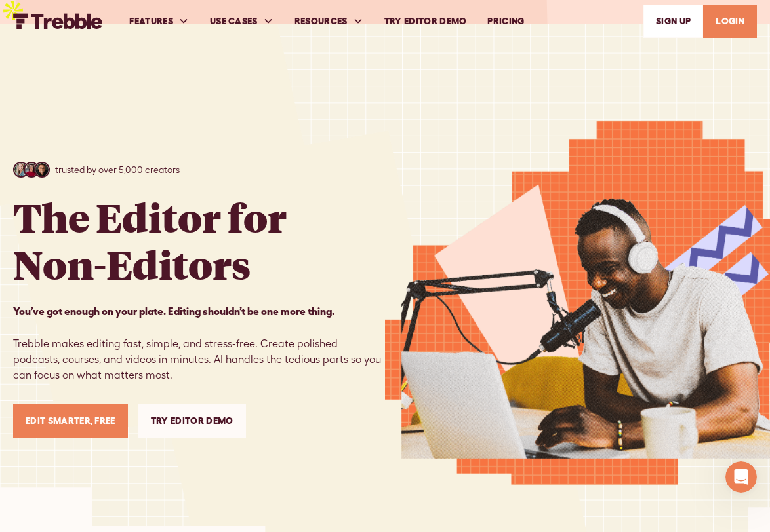 The height and width of the screenshot is (532, 770). Describe the element at coordinates (233, 21) in the screenshot. I see `div: USE CASES` at that location.